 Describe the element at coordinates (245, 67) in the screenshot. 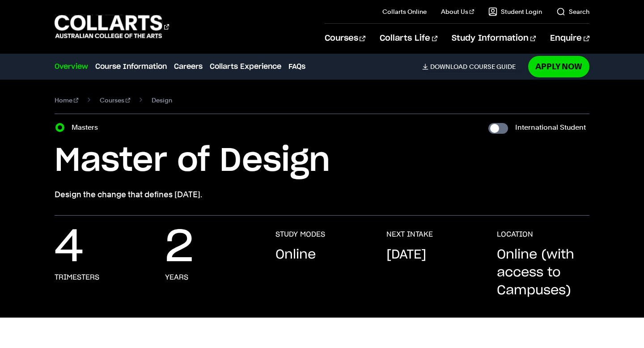

I see `a: Collarts Experience` at that location.